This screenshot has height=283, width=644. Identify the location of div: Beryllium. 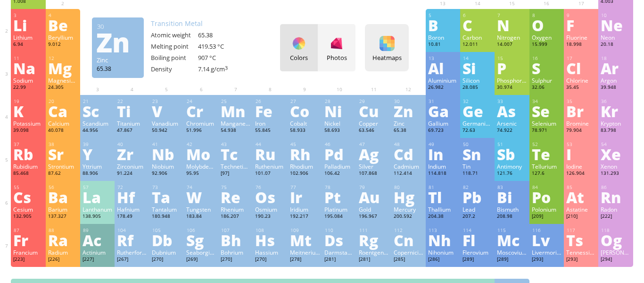
(63, 37).